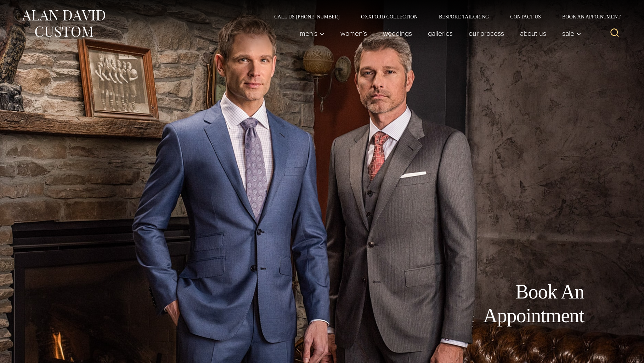  I want to click on nav: Secondary Navigation, so click(443, 16).